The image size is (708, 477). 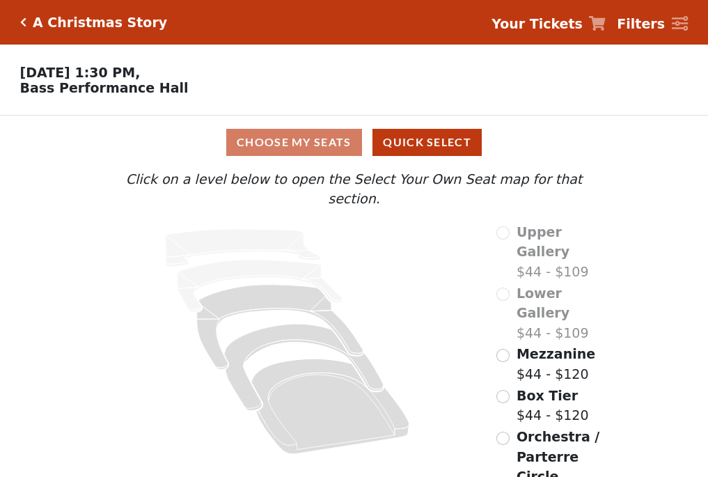 What do you see at coordinates (640, 24) in the screenshot?
I see `strong: Filters` at bounding box center [640, 24].